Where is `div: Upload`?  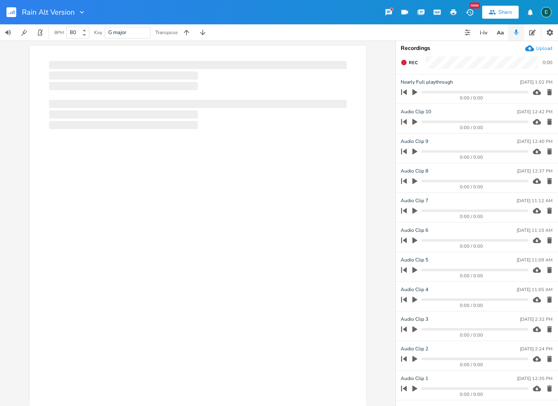 div: Upload is located at coordinates (544, 48).